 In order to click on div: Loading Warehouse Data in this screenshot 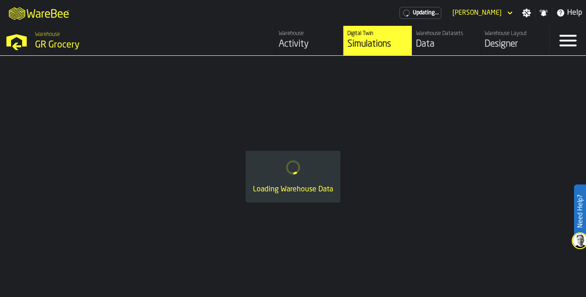, I will do `click(293, 189)`.